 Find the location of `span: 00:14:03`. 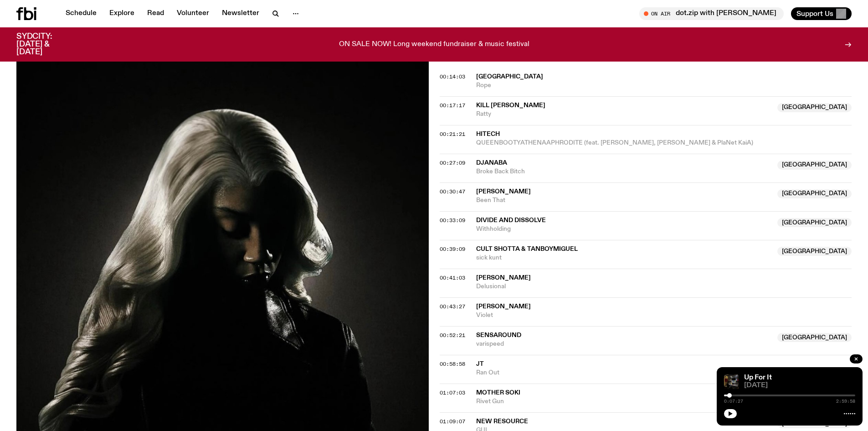

span: 00:14:03 is located at coordinates (453, 77).